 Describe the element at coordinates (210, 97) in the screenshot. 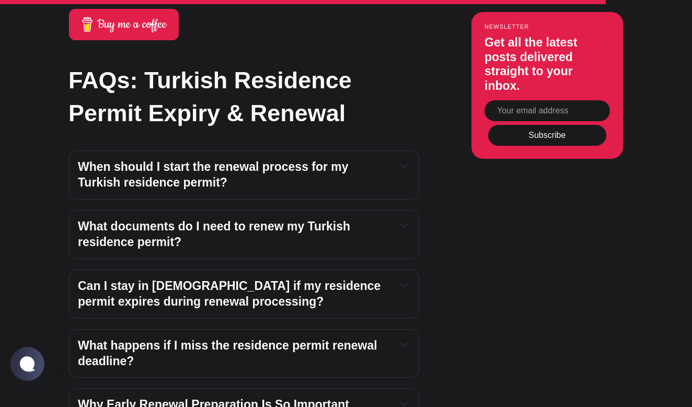

I see `strong: FAQs: Turkish Residence Permit Expiry & Renewal` at that location.